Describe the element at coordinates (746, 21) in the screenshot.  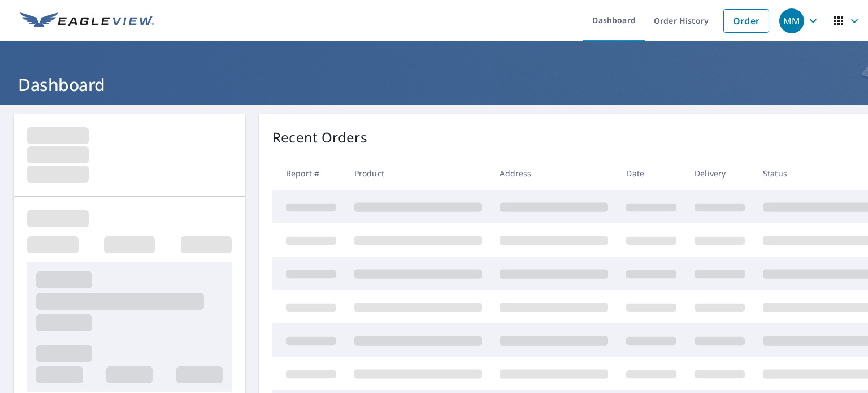
I see `a: Order` at that location.